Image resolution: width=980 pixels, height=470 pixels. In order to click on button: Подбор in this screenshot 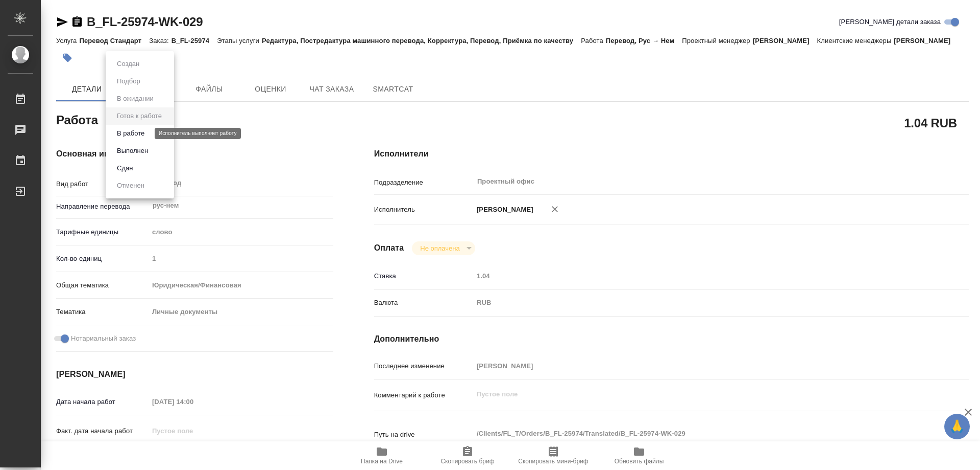, I will do `click(129, 81)`.